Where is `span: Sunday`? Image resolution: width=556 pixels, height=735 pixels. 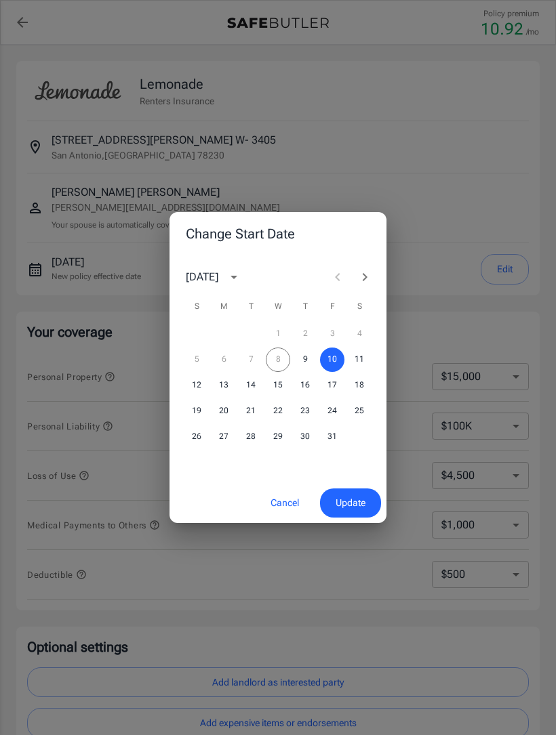 span: Sunday is located at coordinates (197, 307).